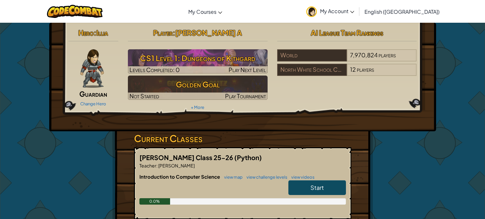 The width and height of the screenshot is (485, 219). What do you see at coordinates (197, 88) in the screenshot?
I see `img: Golden Goal` at bounding box center [197, 88].